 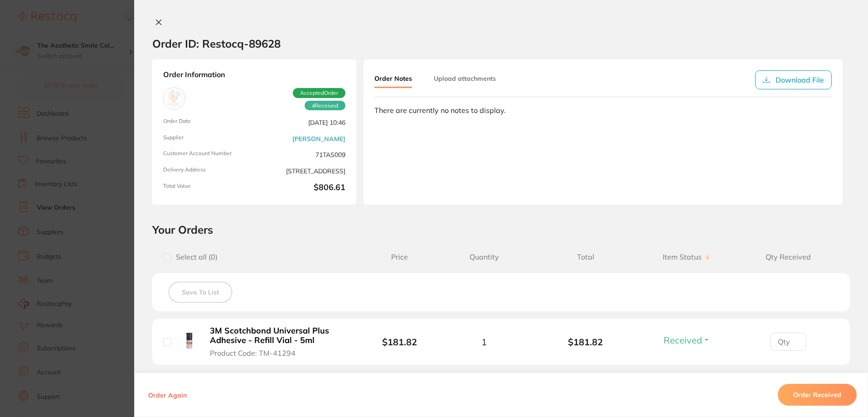 I want to click on button: Upload attachments, so click(x=464, y=79).